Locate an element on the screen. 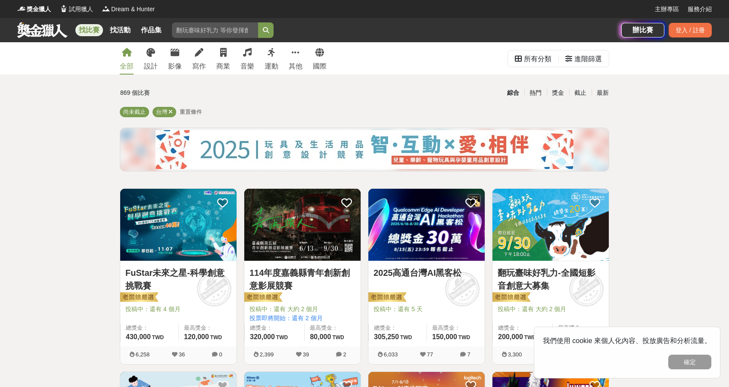 This screenshot has height=387, width=729. a: 作品集 is located at coordinates (151, 30).